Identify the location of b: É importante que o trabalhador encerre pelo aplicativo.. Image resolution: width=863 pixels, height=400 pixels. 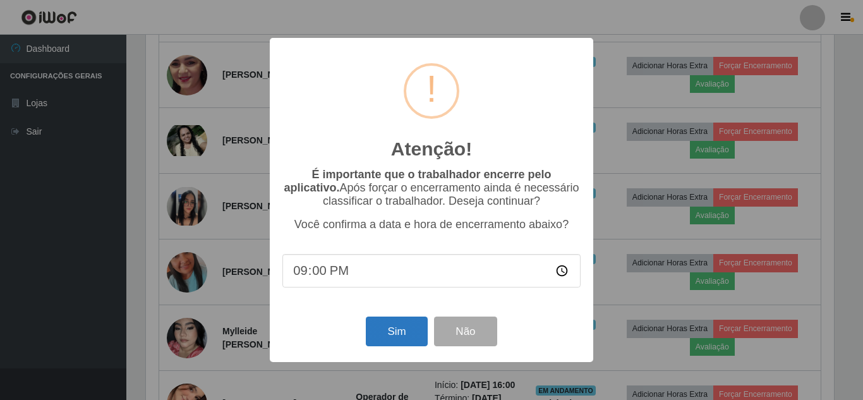
(417, 181).